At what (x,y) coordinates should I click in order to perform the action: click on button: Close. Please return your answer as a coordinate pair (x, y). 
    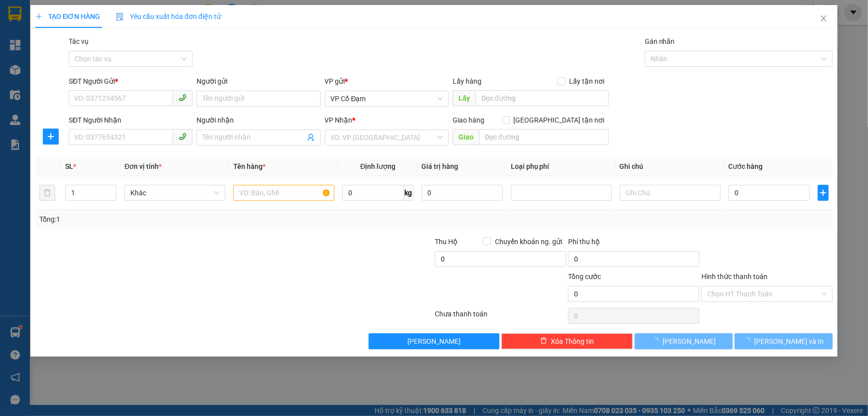
    Looking at the image, I should click on (823, 19).